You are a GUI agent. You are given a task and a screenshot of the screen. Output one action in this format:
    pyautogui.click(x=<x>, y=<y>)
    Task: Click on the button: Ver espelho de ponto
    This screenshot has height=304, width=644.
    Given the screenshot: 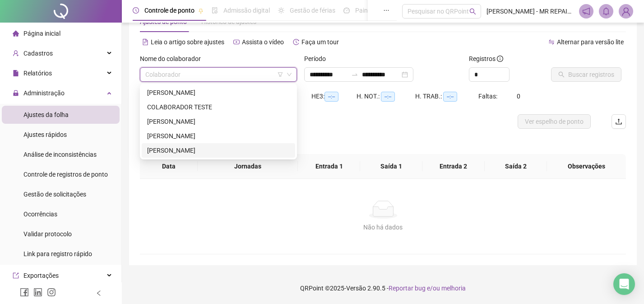 What is the action you would take?
    pyautogui.click(x=554, y=121)
    